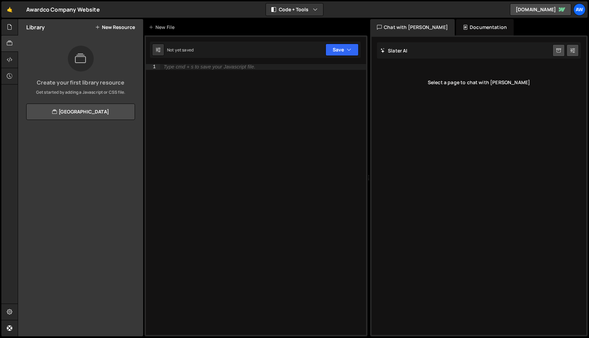 This screenshot has height=338, width=589. I want to click on div: Documentation, so click(485, 27).